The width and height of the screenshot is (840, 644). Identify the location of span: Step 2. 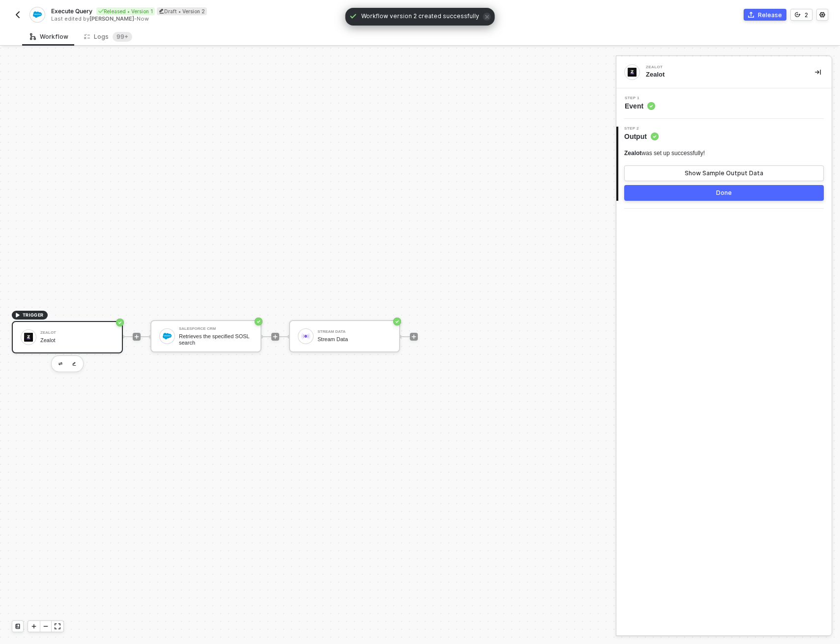
(642, 129).